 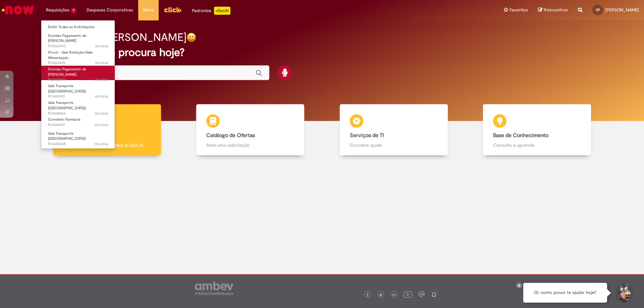 I want to click on a: Base de Conhecimento Consulte e aprenda, so click(x=537, y=130).